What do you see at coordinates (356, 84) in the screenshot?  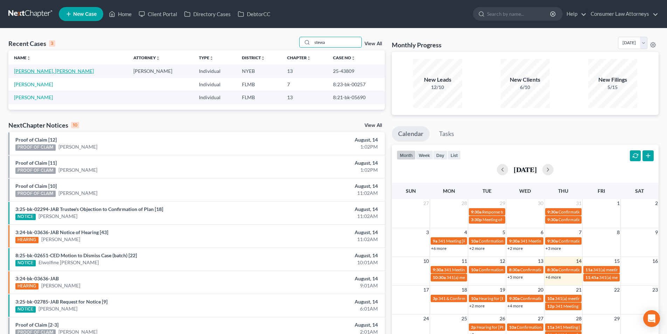 I see `td: 8:23-bk-00257` at bounding box center [356, 84].